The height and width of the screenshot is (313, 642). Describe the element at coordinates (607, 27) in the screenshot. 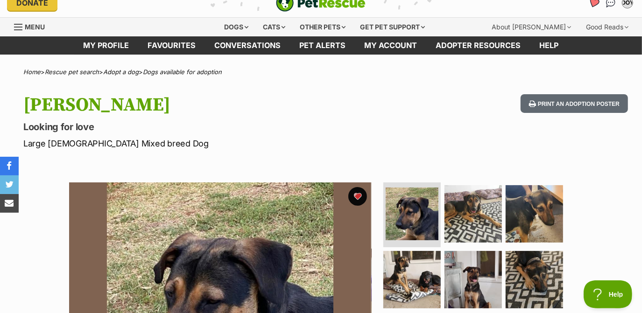

I see `div: Good Reads` at that location.